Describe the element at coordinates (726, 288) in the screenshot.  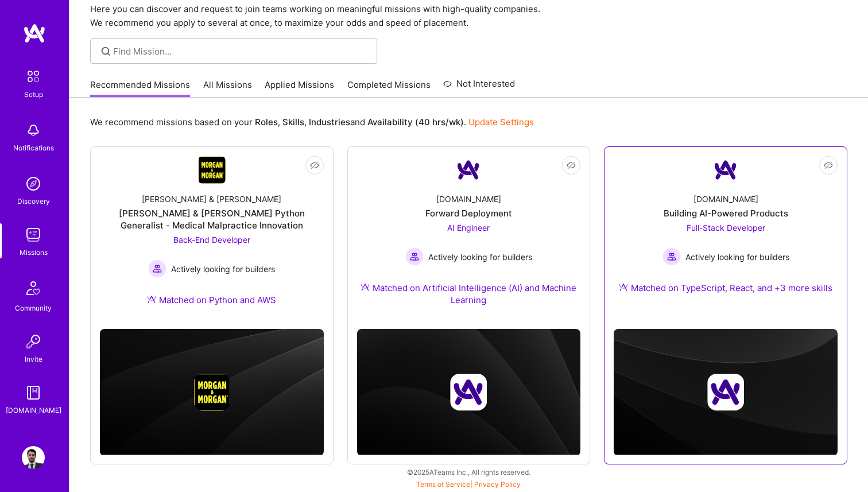
I see `div: Matched on TypeScript, React, and +3 more skills` at that location.